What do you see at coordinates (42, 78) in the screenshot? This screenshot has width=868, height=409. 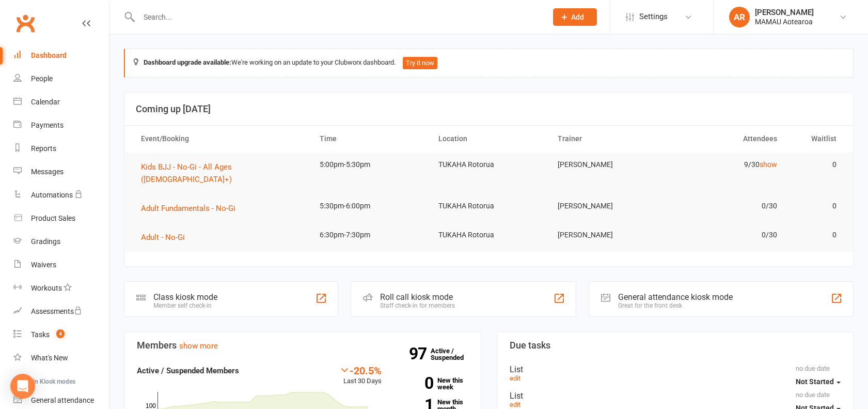 I see `div: People` at bounding box center [42, 78].